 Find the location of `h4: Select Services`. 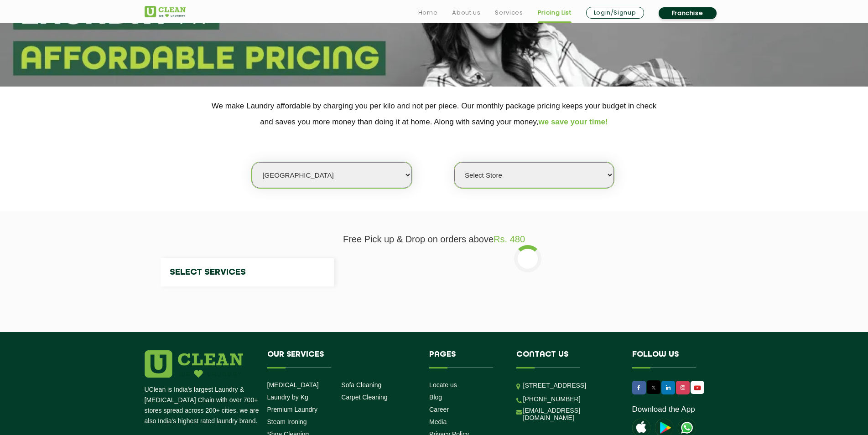

h4: Select Services is located at coordinates (248, 272).